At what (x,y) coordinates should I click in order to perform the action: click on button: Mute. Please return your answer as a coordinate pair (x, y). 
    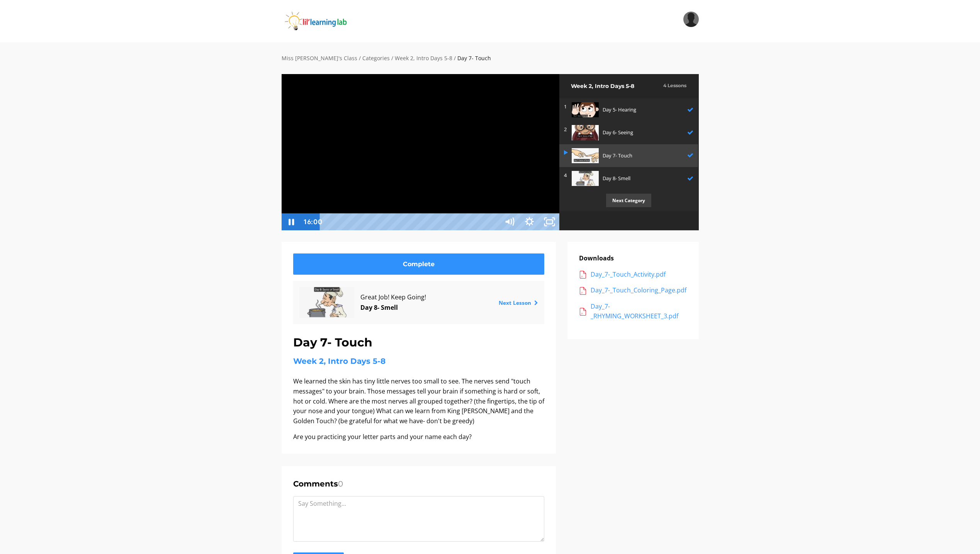
    Looking at the image, I should click on (510, 222).